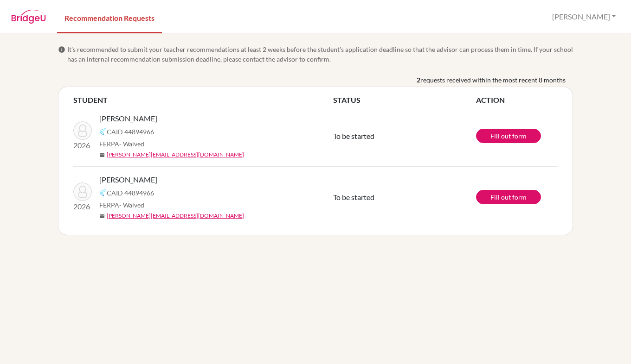  I want to click on img: BridgeU logo, so click(28, 17).